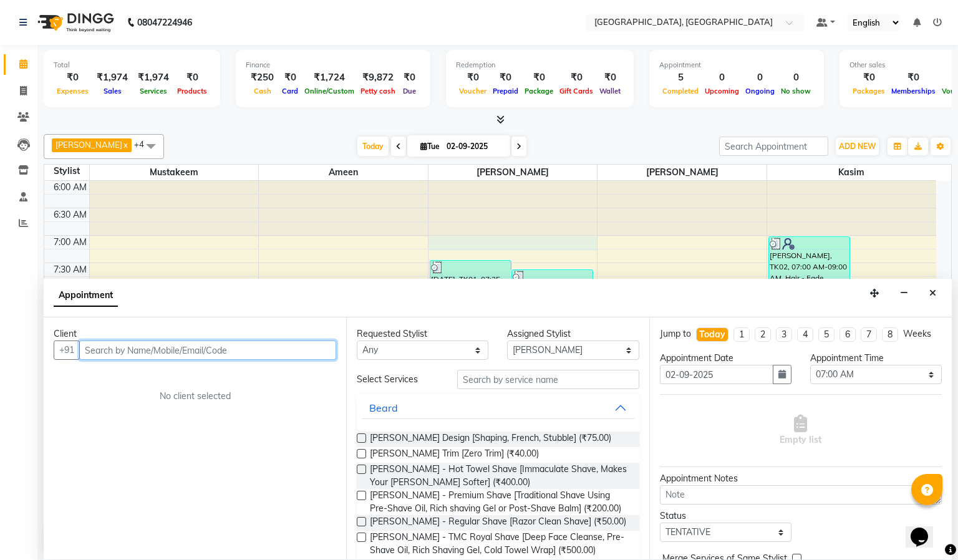 The height and width of the screenshot is (560, 958). I want to click on div: Appointment Date, so click(726, 358).